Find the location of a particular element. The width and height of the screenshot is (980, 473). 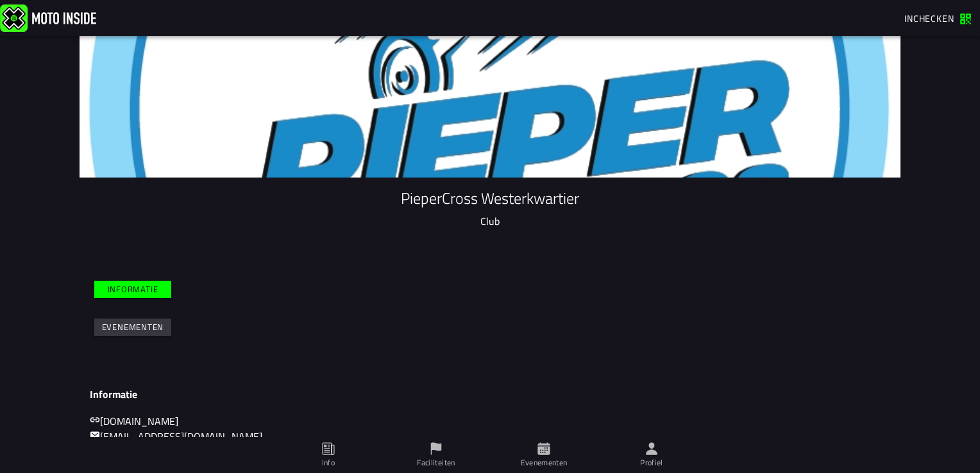

font: Evenementen is located at coordinates (544, 462).